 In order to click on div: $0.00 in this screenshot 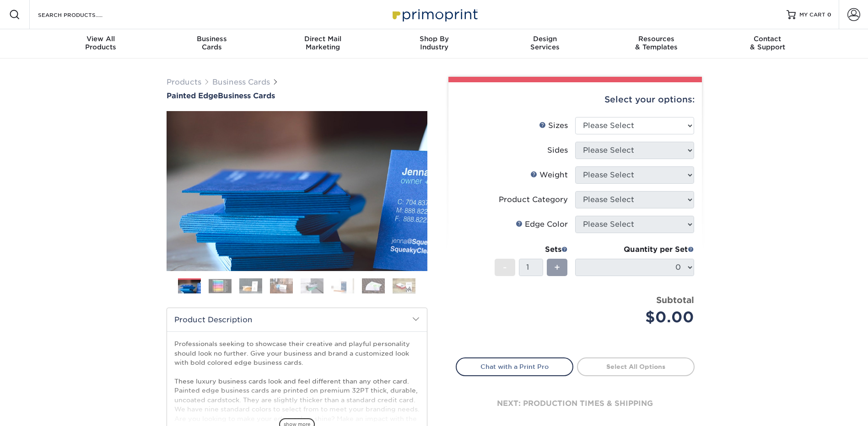, I will do `click(638, 317)`.